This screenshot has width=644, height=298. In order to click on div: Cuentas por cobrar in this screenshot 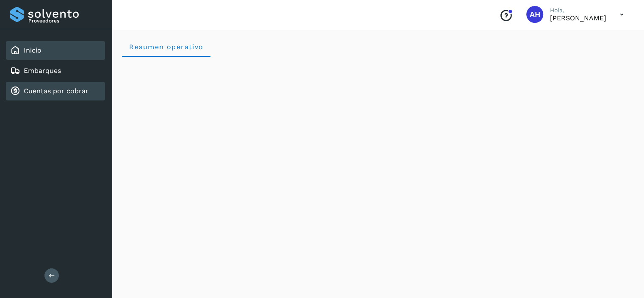, I will do `click(55, 91)`.